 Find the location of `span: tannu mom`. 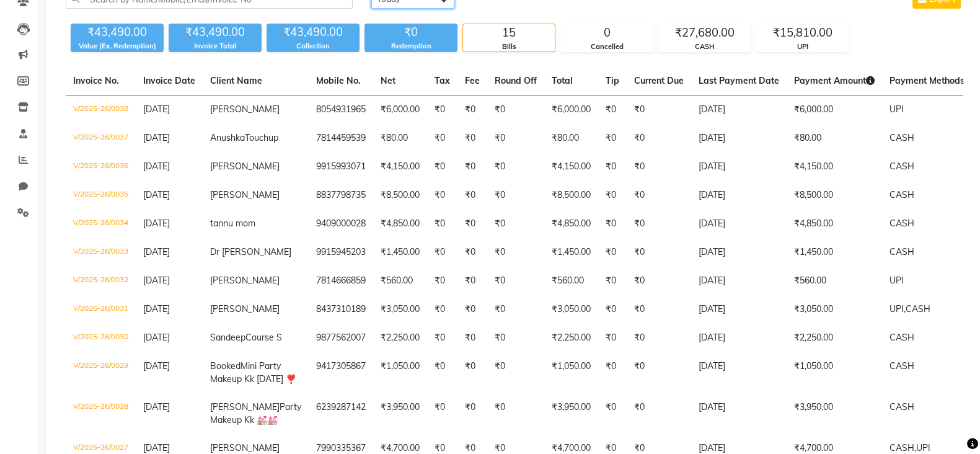

span: tannu mom is located at coordinates (232, 223).